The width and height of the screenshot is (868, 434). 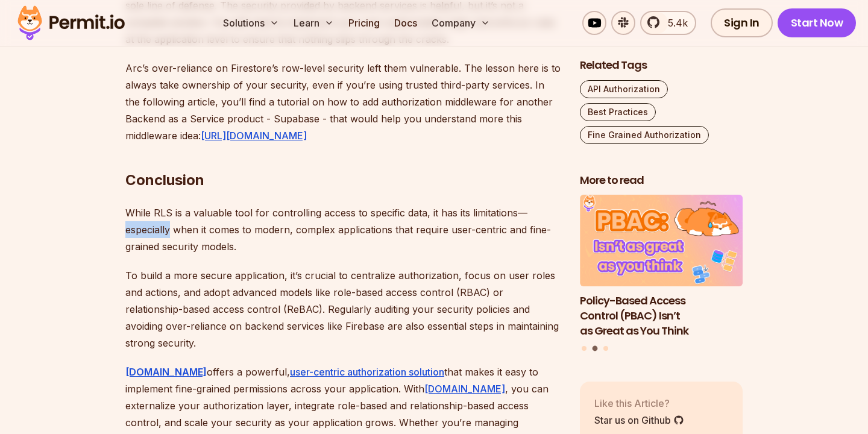 What do you see at coordinates (817, 23) in the screenshot?
I see `a: Start Now` at bounding box center [817, 23].